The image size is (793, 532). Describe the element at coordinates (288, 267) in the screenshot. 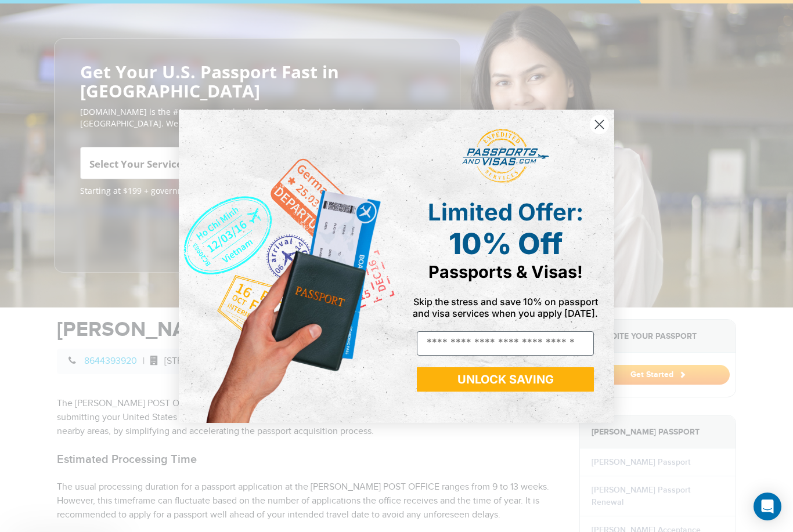

I see `img: de9cda0d-0715-46ca-9a25-073762a91ba7.png` at that location.